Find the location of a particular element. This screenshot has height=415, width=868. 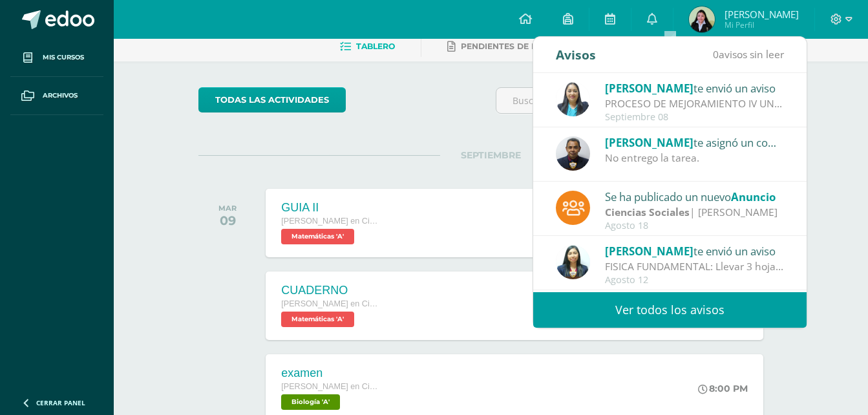

div: CUADERNO is located at coordinates (329, 290).